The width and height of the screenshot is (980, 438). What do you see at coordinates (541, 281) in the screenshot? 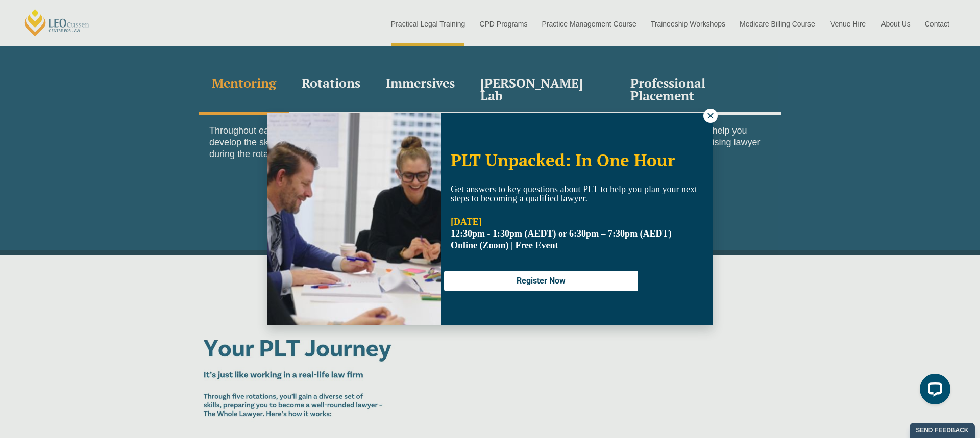
I see `button: Register Now` at bounding box center [541, 281].